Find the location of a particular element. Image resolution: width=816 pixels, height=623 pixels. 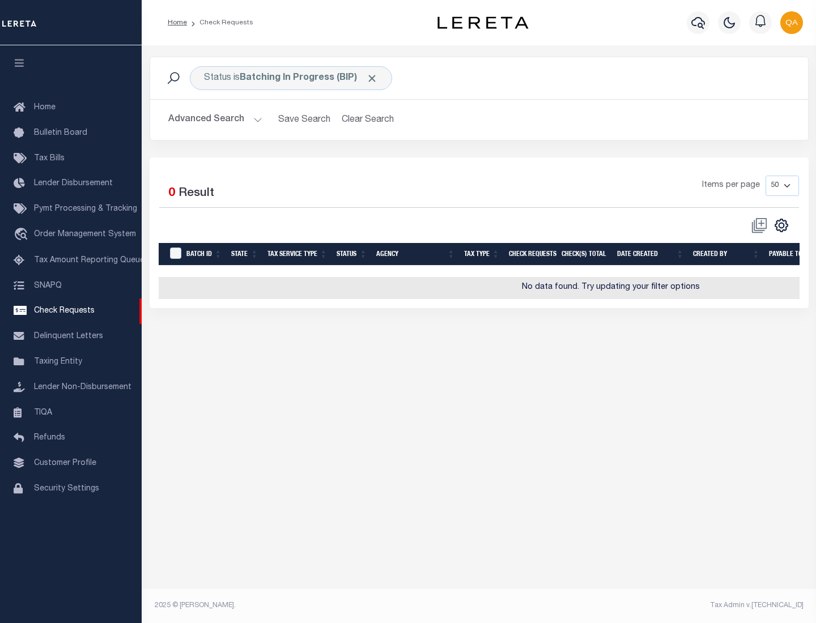

span: Refunds is located at coordinates (49, 438).